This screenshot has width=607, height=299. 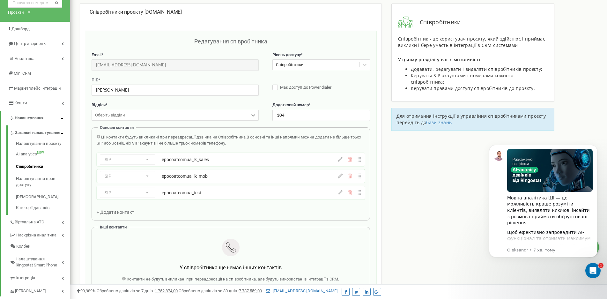 I want to click on div: Оберіть відділи, so click(x=110, y=115).